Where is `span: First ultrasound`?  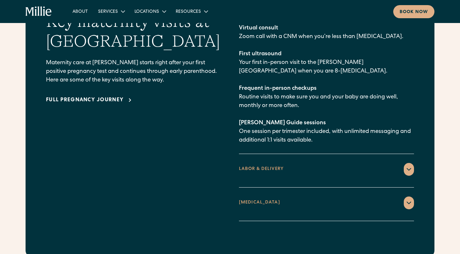
span: First ultrasound is located at coordinates (260, 54).